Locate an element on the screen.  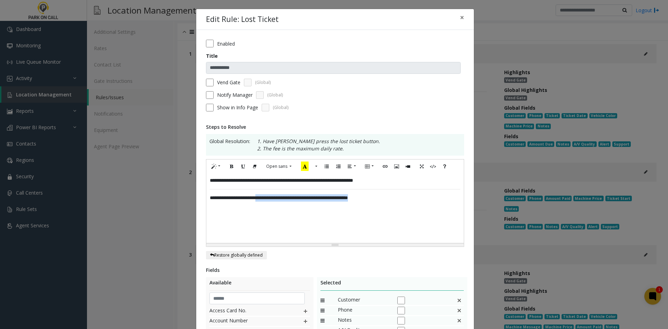
button: Recent Color is located at coordinates (305, 166).